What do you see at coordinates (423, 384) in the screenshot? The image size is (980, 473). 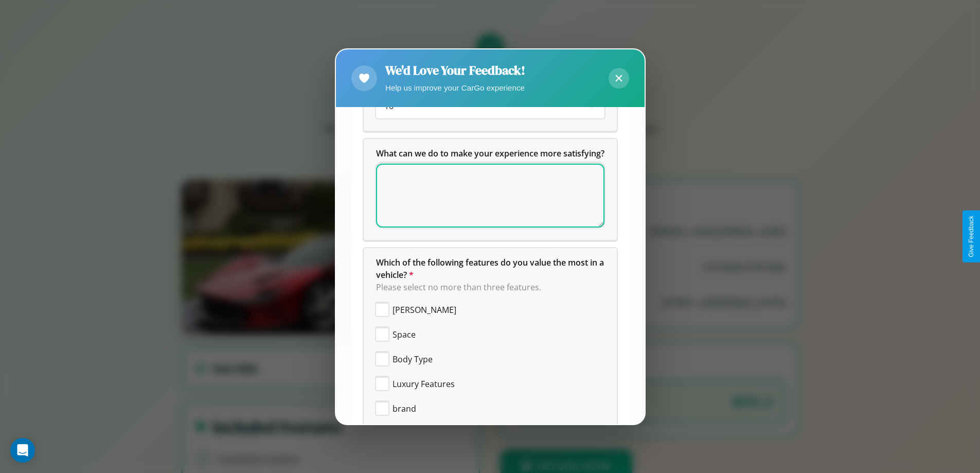 I see `span: Luxury Features` at bounding box center [423, 384].